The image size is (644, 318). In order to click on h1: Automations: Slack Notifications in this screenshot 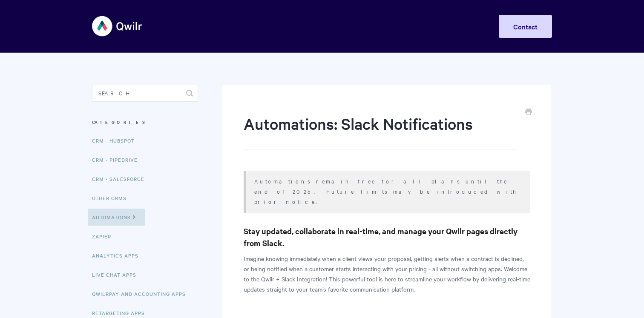, I will do `click(381, 131)`.